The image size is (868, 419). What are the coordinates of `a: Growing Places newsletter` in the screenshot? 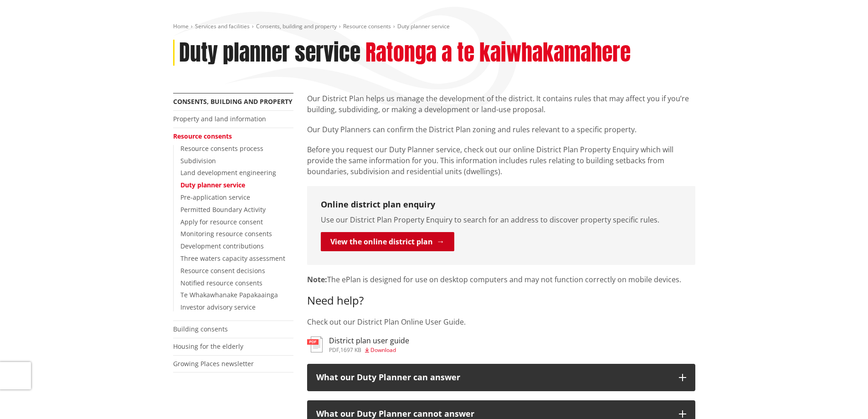 It's located at (214, 364).